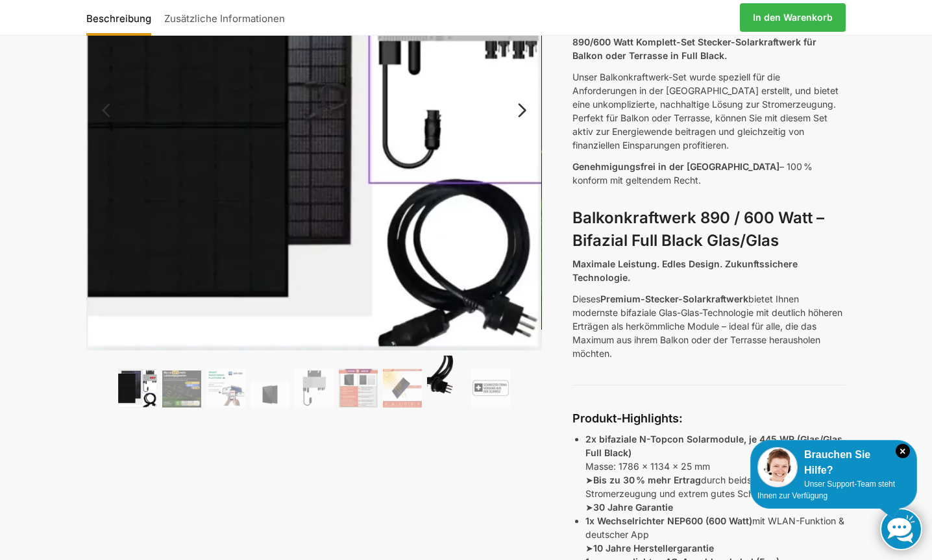  What do you see at coordinates (777, 467) in the screenshot?
I see `img: Customer service` at bounding box center [777, 467].